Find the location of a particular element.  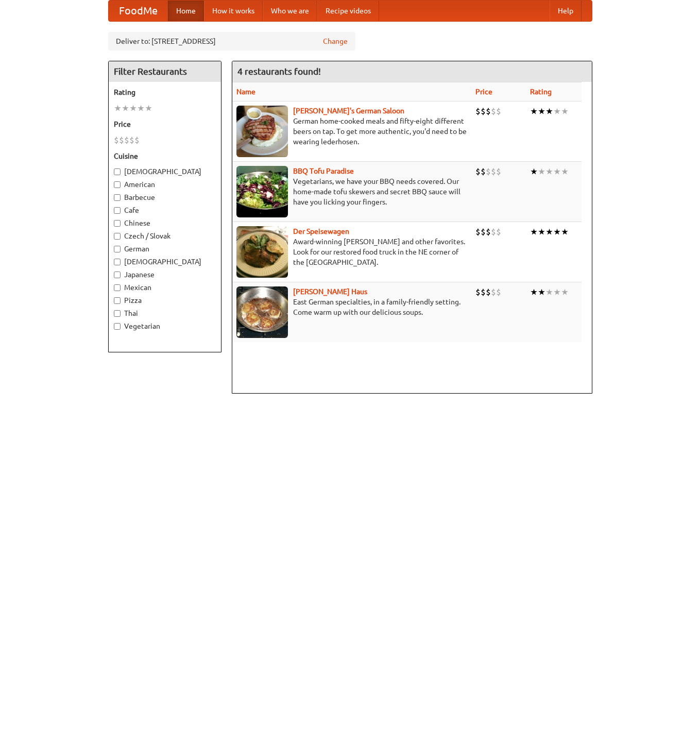

a: Recipe videos is located at coordinates (348, 11).